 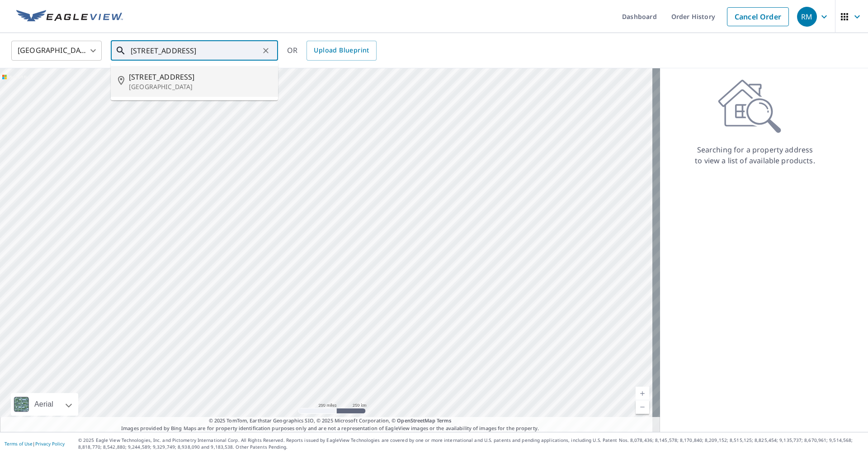 I want to click on a: Current Level 5, Zoom Out, so click(x=643, y=407).